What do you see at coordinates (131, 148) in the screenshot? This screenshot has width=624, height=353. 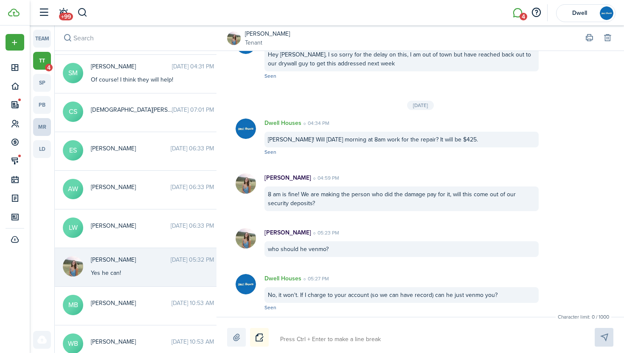 I see `span: Ella Shaul` at bounding box center [131, 148].